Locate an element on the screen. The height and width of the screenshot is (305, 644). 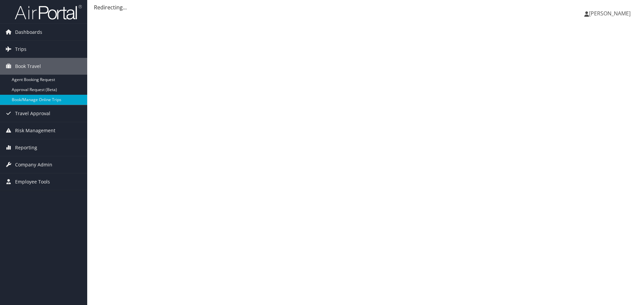
span: Travel Approval is located at coordinates (33, 113).